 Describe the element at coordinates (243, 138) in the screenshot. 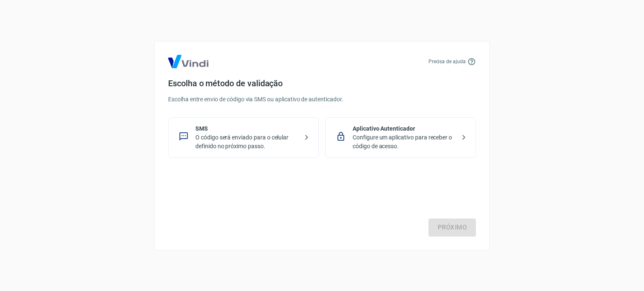

I see `div: SMSO código será enviado para o celular definido no próximo passo.` at that location.